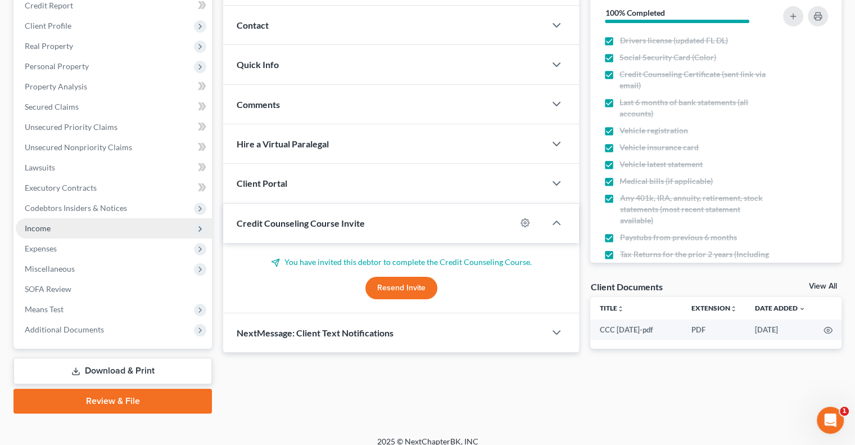 Image resolution: width=855 pixels, height=445 pixels. Describe the element at coordinates (49, 268) in the screenshot. I see `span: Miscellaneous` at that location.